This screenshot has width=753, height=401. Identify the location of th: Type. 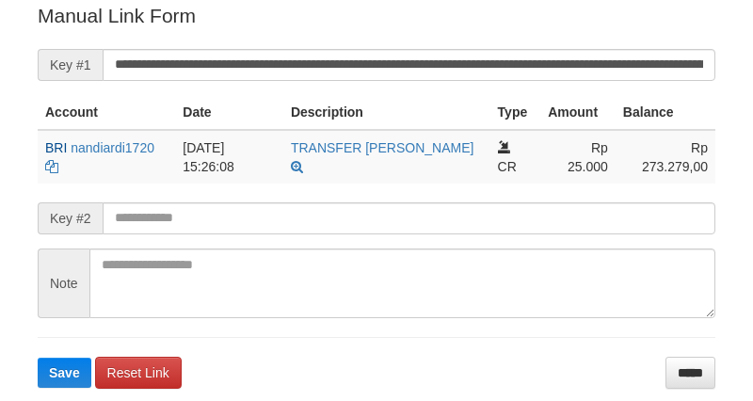
(516, 112).